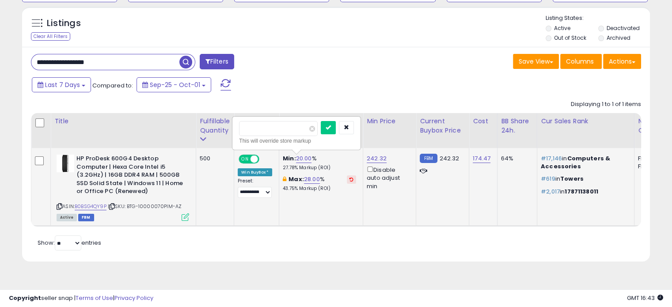 Image resolution: width=672 pixels, height=307 pixels. What do you see at coordinates (481, 158) in the screenshot?
I see `a: 174.47` at bounding box center [481, 158].